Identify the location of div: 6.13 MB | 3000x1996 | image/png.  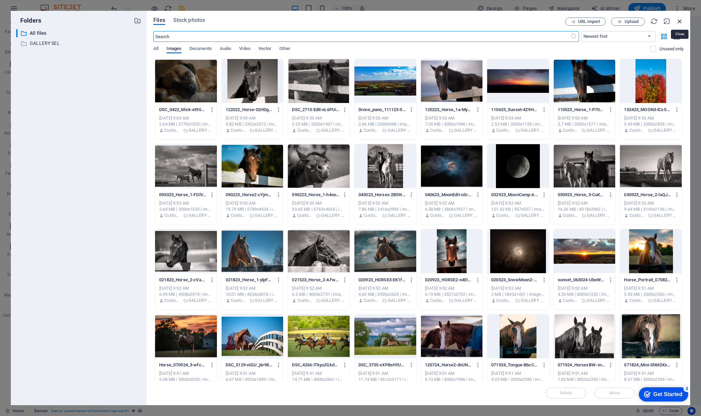
(452, 380).